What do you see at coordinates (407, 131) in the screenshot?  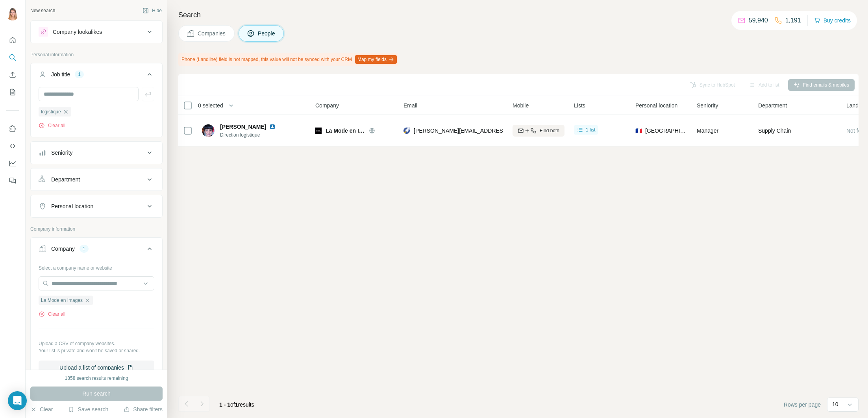 I see `img: provider rocketreach logo` at bounding box center [407, 131].